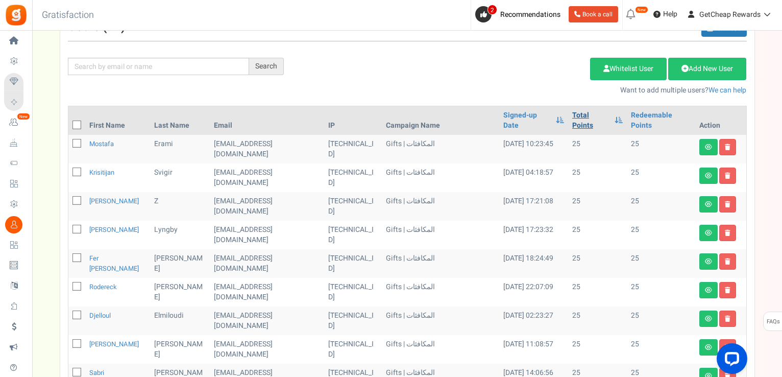 The image size is (782, 377). What do you see at coordinates (23, 19) in the screenshot?
I see `button: Open LiveChat chat widget` at bounding box center [23, 19].